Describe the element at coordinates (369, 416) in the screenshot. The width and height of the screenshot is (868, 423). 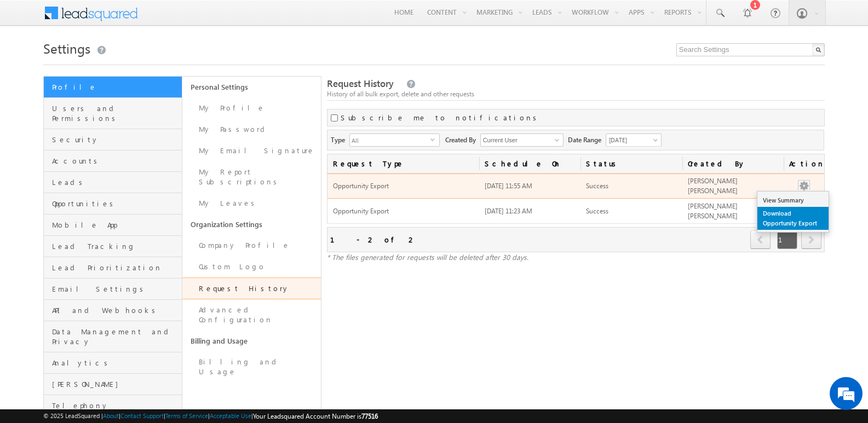
I see `span: 77516` at that location.